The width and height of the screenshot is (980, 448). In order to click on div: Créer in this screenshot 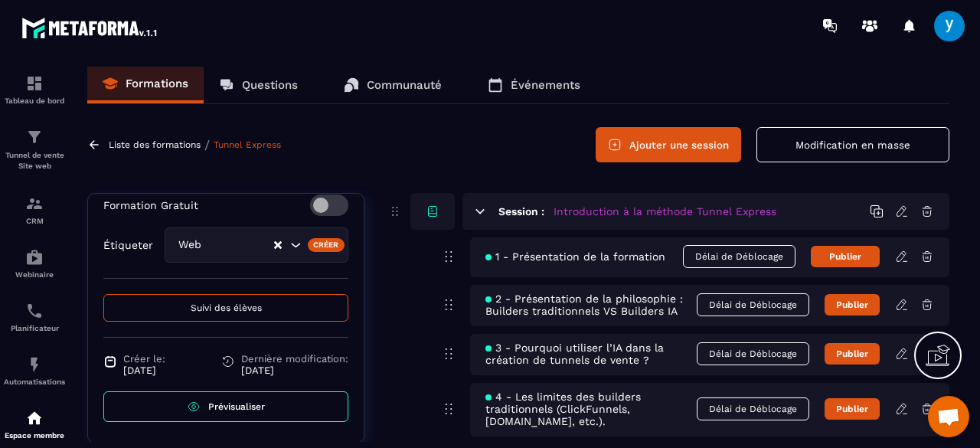, I will do `click(326, 246)`.